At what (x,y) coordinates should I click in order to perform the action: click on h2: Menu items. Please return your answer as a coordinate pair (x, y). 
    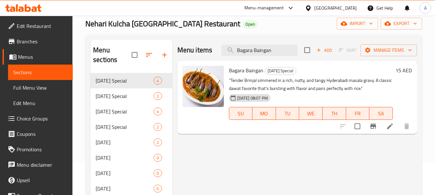
    Looking at the image, I should click on (195, 50).